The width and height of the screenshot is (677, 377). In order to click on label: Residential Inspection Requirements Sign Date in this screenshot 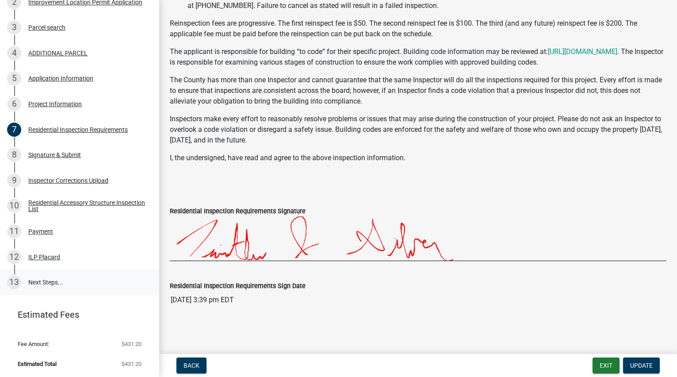, I will do `click(238, 286)`.